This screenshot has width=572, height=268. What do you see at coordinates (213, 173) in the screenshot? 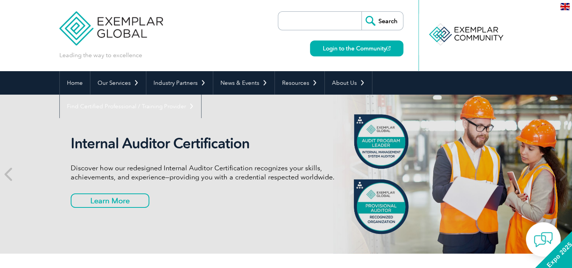
I see `p: Discover how our redesigned Internal Auditor Certification recognizes your skills, achievements, ...` at bounding box center [213, 173].